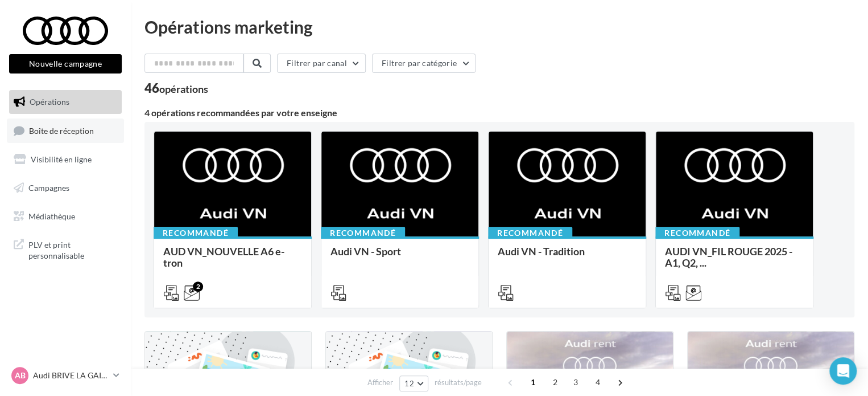 The width and height of the screenshot is (868, 396). What do you see at coordinates (65, 160) in the screenshot?
I see `a: Visibilité en ligne` at bounding box center [65, 160].